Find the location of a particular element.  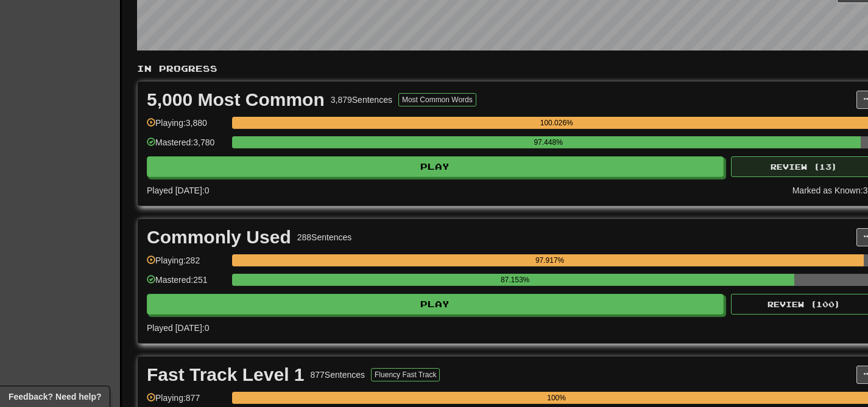

div: 877 Sentences is located at coordinates (338, 374).